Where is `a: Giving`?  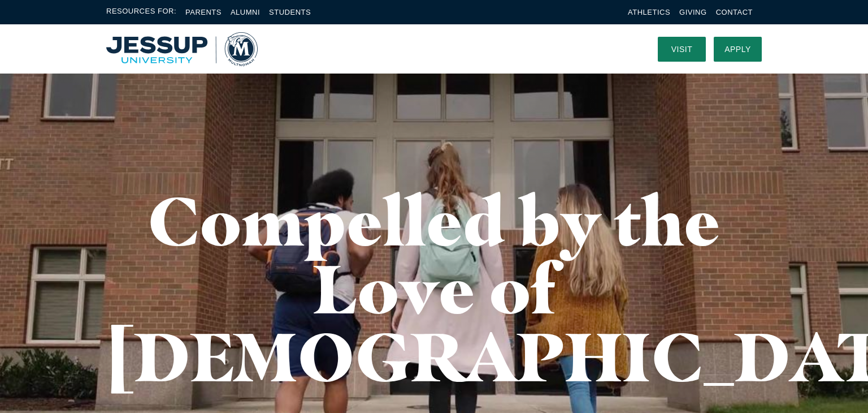 a: Giving is located at coordinates (693, 12).